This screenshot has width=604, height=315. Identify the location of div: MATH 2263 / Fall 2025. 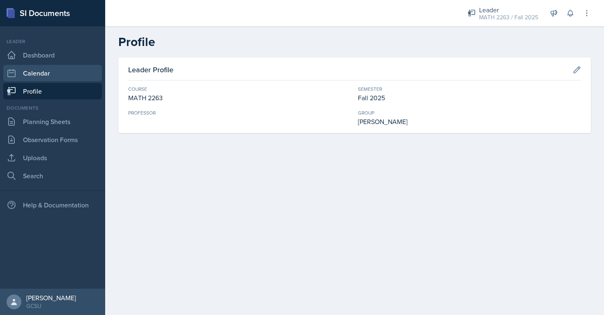
(508, 17).